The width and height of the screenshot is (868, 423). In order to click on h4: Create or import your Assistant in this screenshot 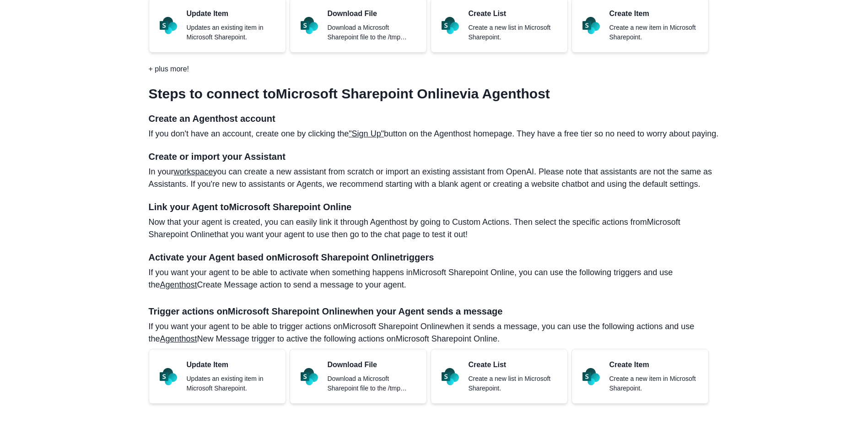, I will do `click(434, 157)`.